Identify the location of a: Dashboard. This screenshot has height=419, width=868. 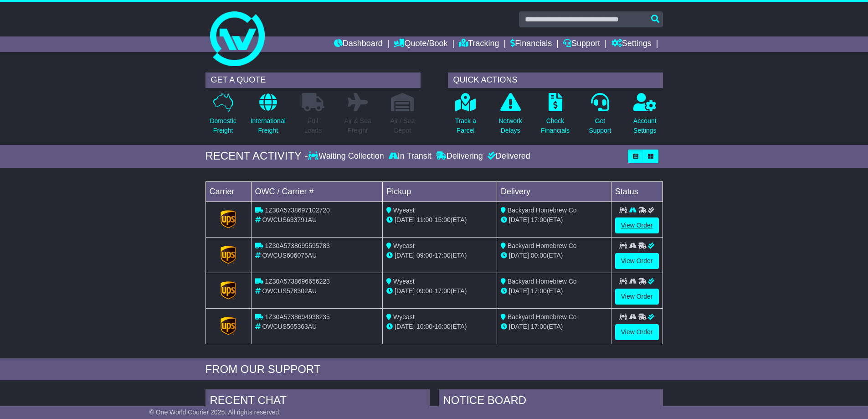
(359, 44).